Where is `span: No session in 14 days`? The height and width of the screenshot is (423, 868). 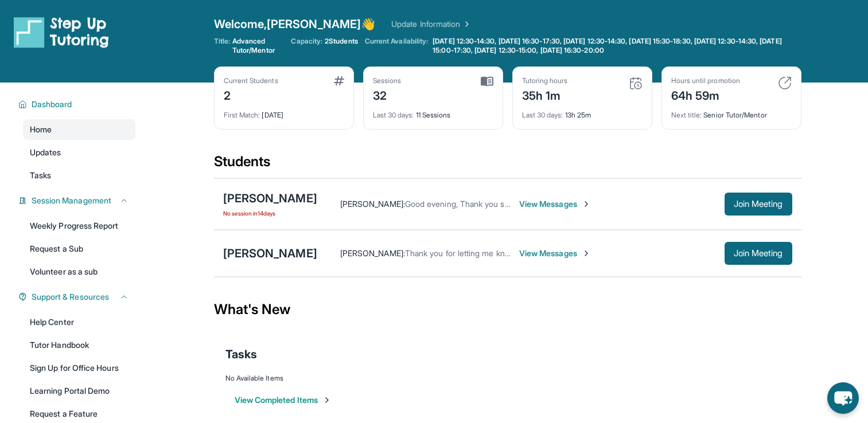
span: No session in 14 days is located at coordinates (270, 213).